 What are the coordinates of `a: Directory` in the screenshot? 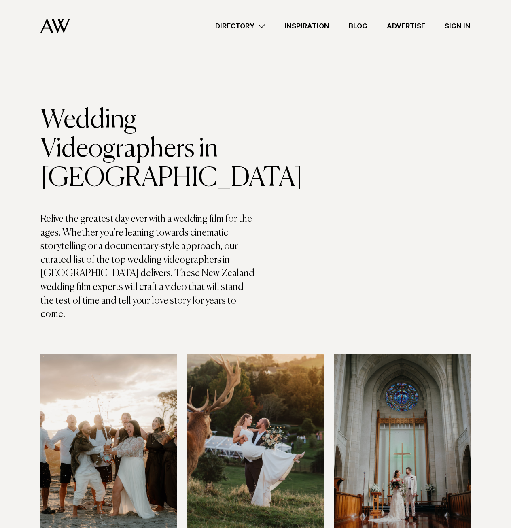 It's located at (240, 26).